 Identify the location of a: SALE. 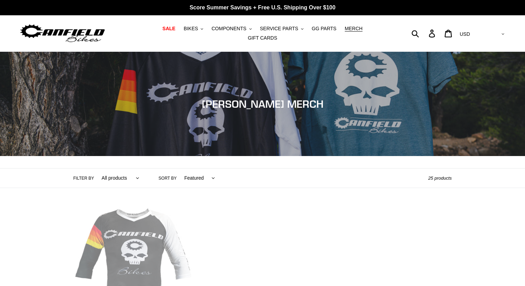
(169, 28).